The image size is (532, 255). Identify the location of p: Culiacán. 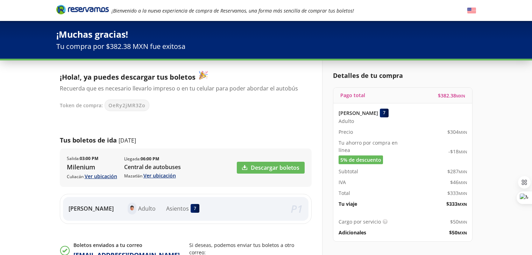
(92, 176).